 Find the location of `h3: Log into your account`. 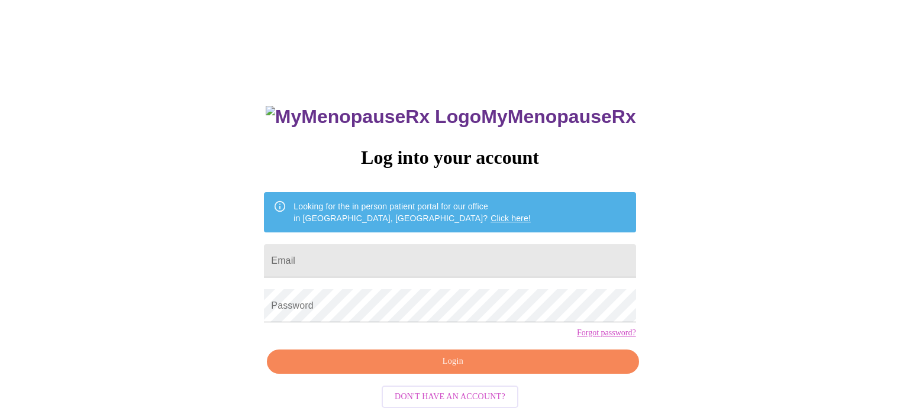

h3: Log into your account is located at coordinates (450, 157).